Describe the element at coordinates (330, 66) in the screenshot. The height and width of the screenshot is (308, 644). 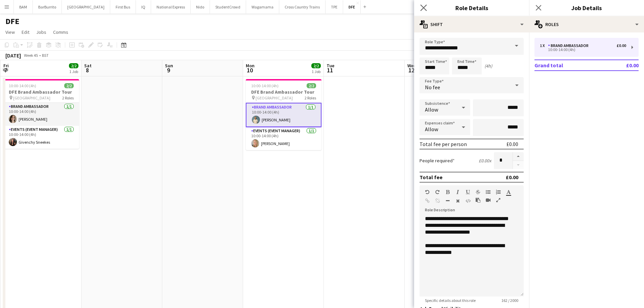
I see `span: Tue` at that location.